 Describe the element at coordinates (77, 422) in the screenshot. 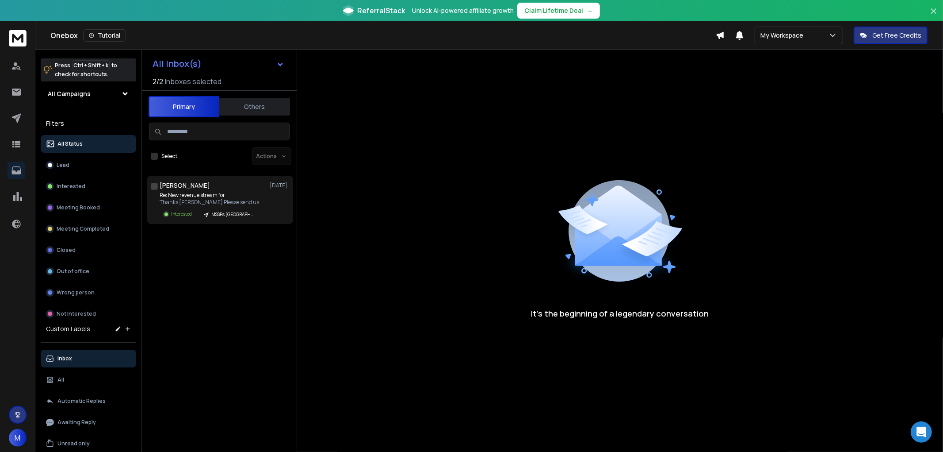

I see `p: Awaiting Reply` at that location.